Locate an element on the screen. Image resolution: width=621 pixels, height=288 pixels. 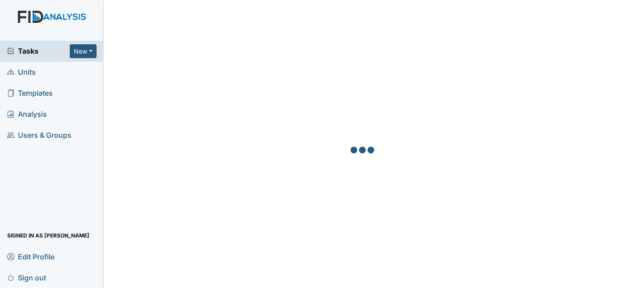
button: New is located at coordinates (83, 51).